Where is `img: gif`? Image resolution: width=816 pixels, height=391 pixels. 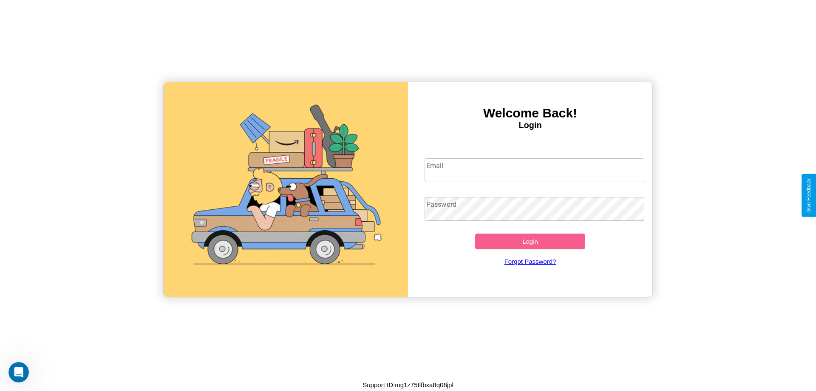
img: gif is located at coordinates (286, 189).